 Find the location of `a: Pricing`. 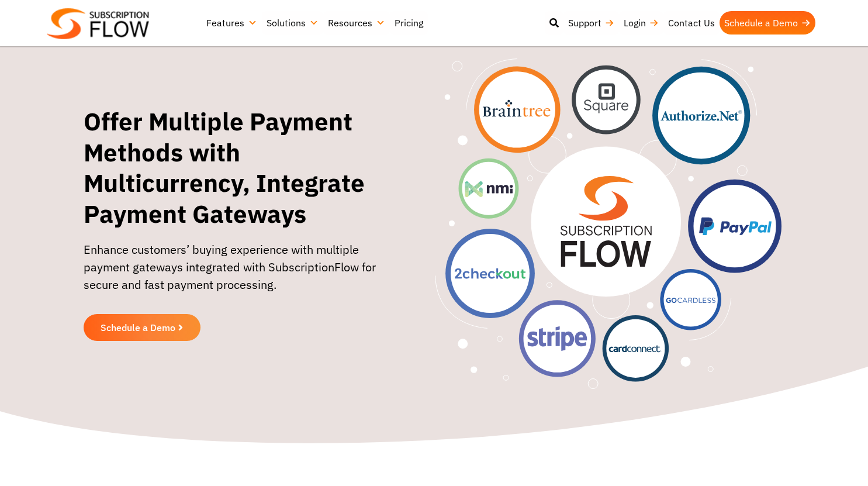

a: Pricing is located at coordinates (409, 23).